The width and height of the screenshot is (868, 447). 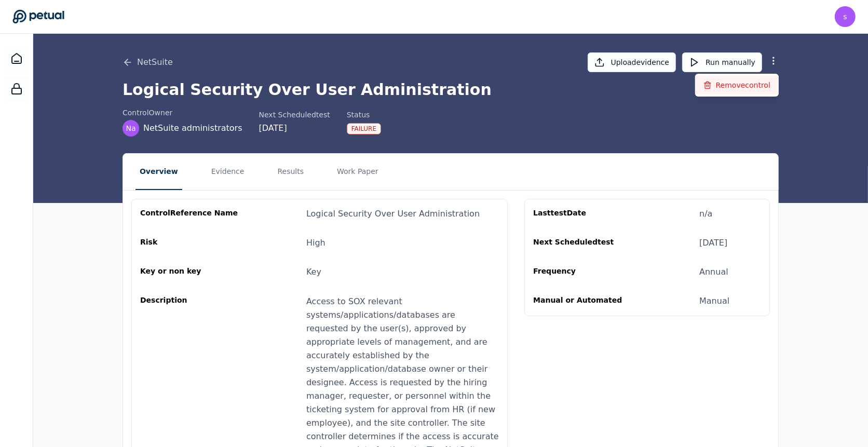 I want to click on nav: Tabs, so click(x=451, y=172).